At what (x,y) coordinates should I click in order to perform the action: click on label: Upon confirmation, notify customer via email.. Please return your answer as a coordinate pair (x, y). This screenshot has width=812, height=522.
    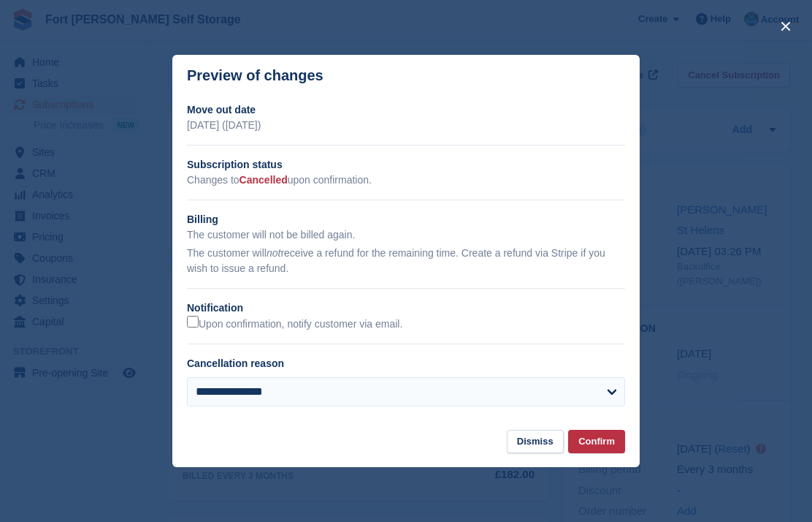
    Looking at the image, I should click on (294, 323).